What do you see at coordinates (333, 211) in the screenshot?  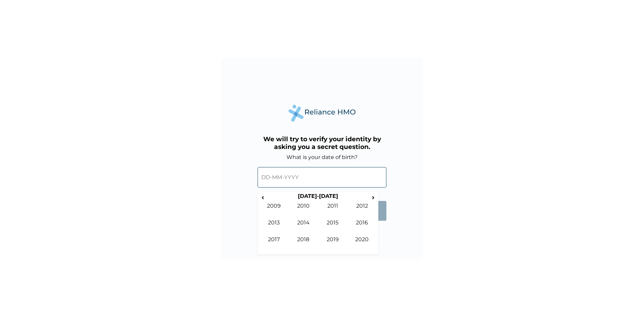 I see `td: 2011` at bounding box center [333, 211].